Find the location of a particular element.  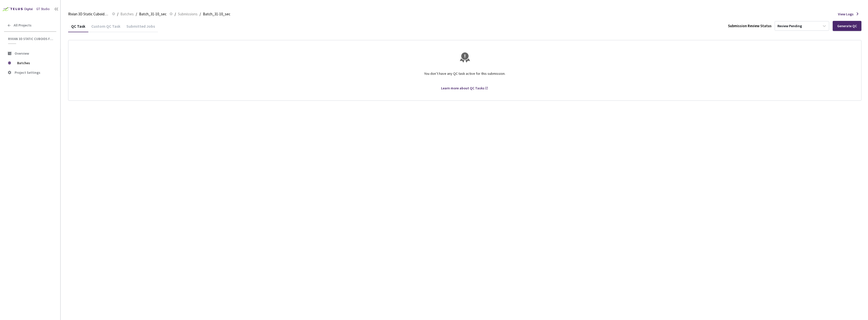

div: Submission Review Status is located at coordinates (749, 26).